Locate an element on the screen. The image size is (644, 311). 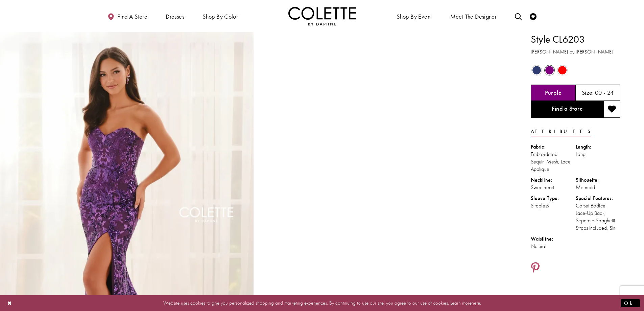
a: Share using Pinterest - Opens in new tab is located at coordinates (535, 268).